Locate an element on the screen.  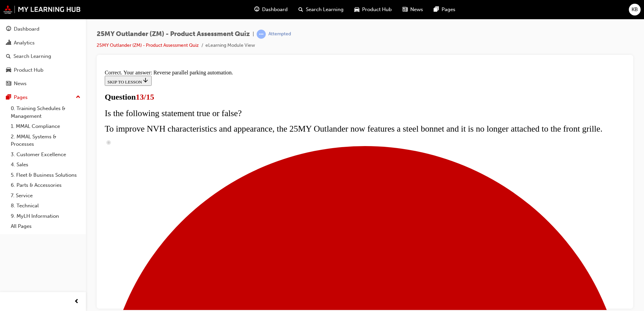
a: Search Learning is located at coordinates (43, 56).